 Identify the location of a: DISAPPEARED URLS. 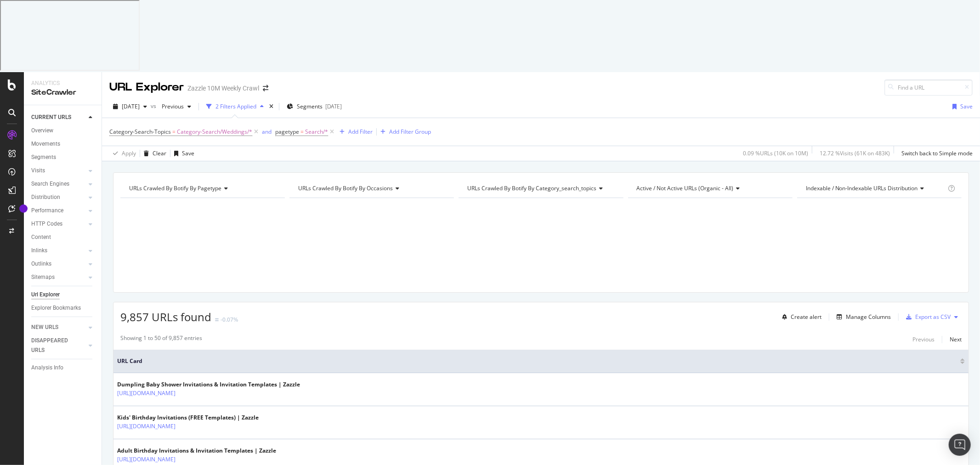
(58, 346).